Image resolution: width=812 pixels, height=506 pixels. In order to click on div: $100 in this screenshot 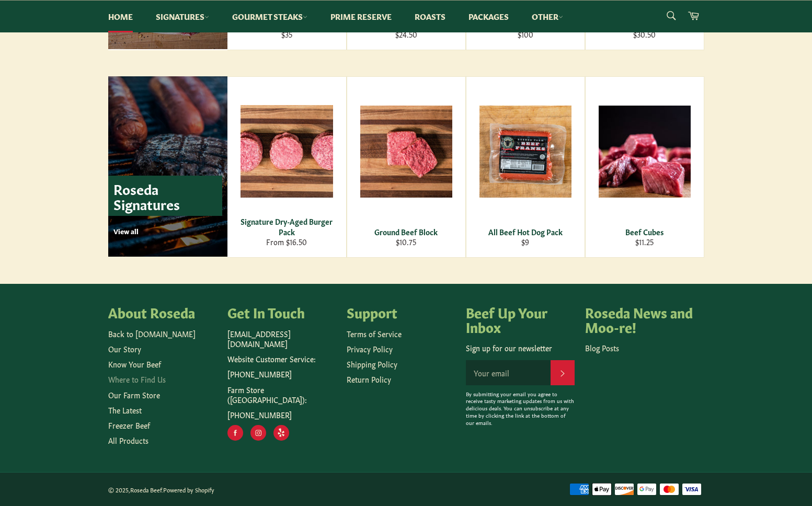, I will do `click(525, 34)`.